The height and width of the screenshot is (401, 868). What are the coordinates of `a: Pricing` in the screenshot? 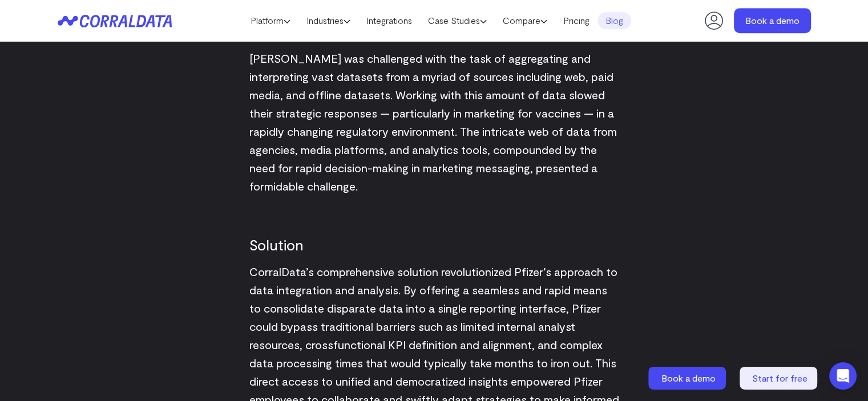 It's located at (576, 21).